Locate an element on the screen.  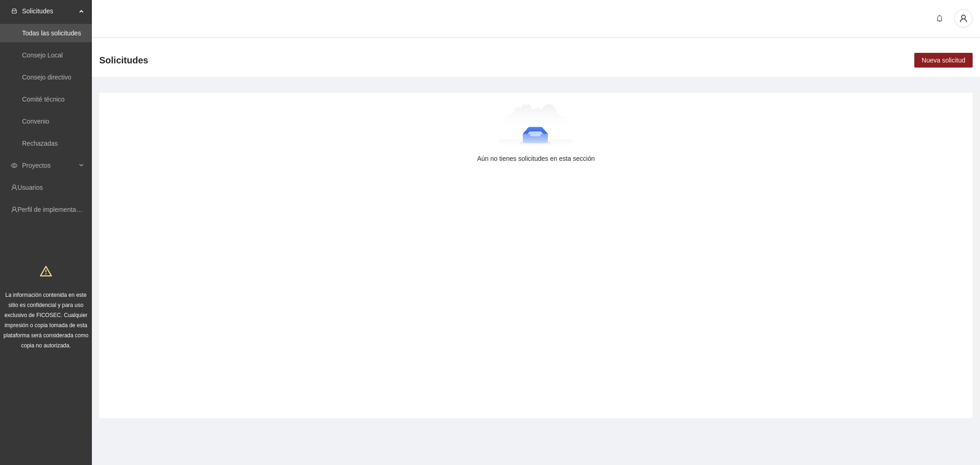
span: inbox is located at coordinates (14, 11).